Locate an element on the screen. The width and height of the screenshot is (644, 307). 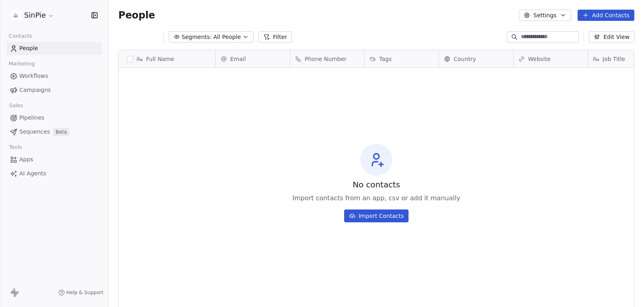
span: Contacts is located at coordinates (20, 36).